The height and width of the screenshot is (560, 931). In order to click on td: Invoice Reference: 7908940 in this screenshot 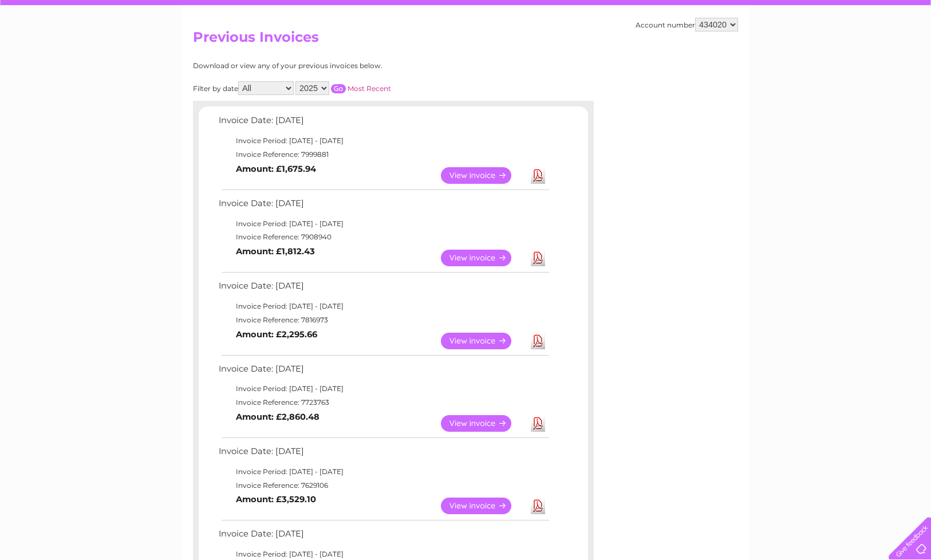, I will do `click(383, 237)`.